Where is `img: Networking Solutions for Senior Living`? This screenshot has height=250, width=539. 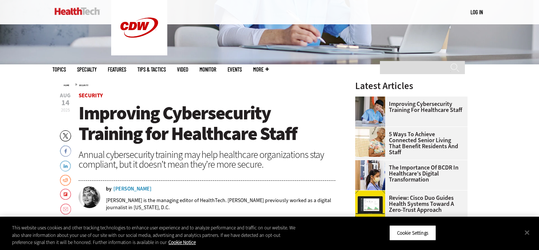
img: Networking Solutions for Senior Living is located at coordinates (370, 142).